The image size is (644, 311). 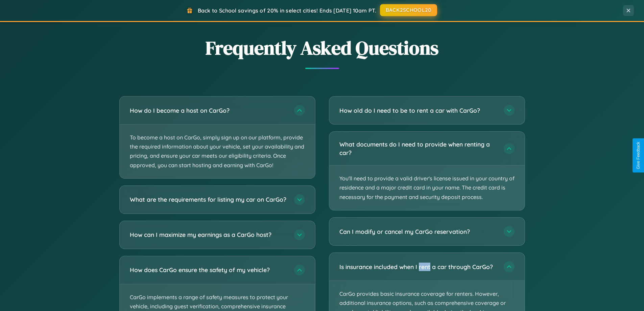 I want to click on h3: How old do I need to be to rent a car with CarGo?, so click(x=418, y=110).